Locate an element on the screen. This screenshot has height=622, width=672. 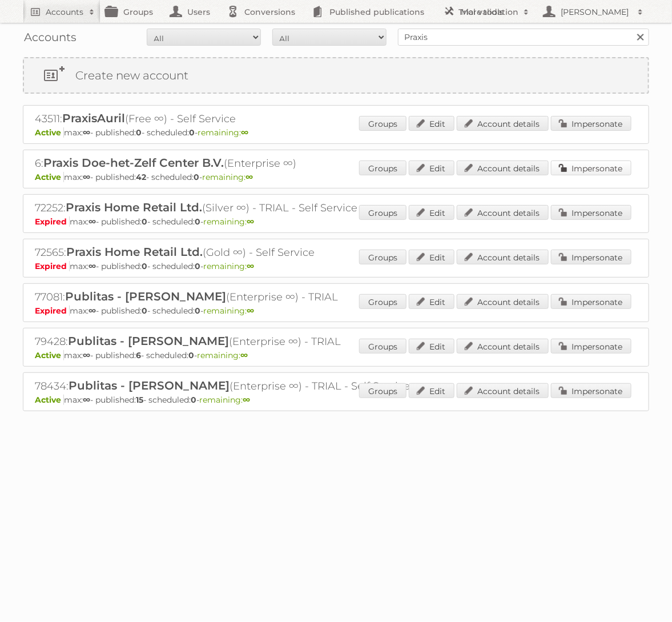
strong: 42 is located at coordinates (141, 177).